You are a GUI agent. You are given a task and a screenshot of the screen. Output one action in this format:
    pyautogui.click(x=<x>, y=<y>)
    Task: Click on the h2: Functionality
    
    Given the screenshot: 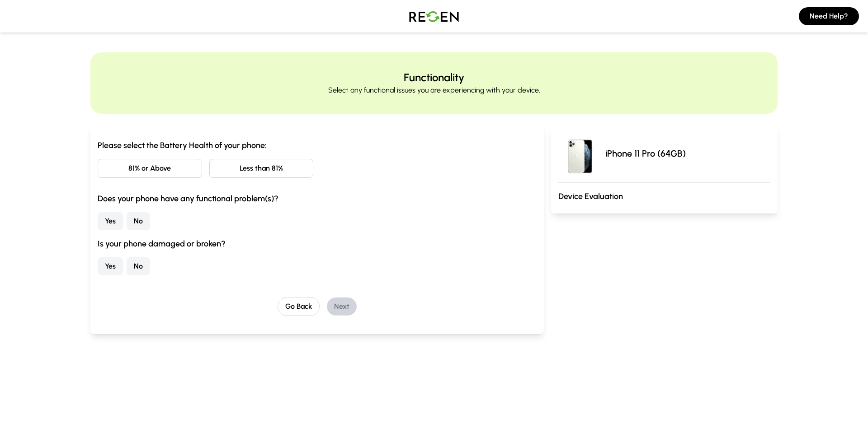 What is the action you would take?
    pyautogui.click(x=434, y=78)
    